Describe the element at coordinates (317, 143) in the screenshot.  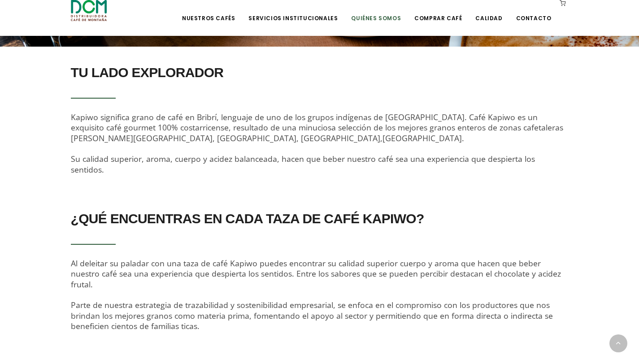
I see `span: Kapiwo significa grano de café en Bribrí, lenguaje de uno de los grupos indígenas de [GEOGRAPHIC_...` at that location.